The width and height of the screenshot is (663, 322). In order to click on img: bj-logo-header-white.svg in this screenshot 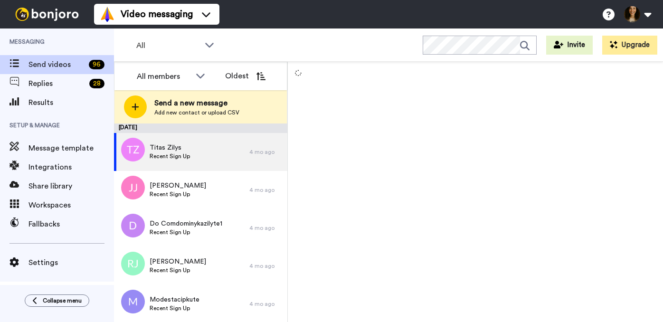, I will do `click(47, 14)`.